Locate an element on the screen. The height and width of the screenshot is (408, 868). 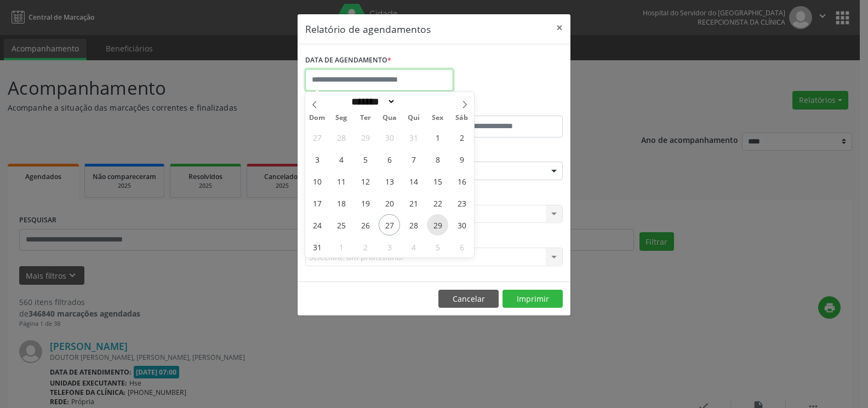
span: Agosto 20, 2025 is located at coordinates (389, 203).